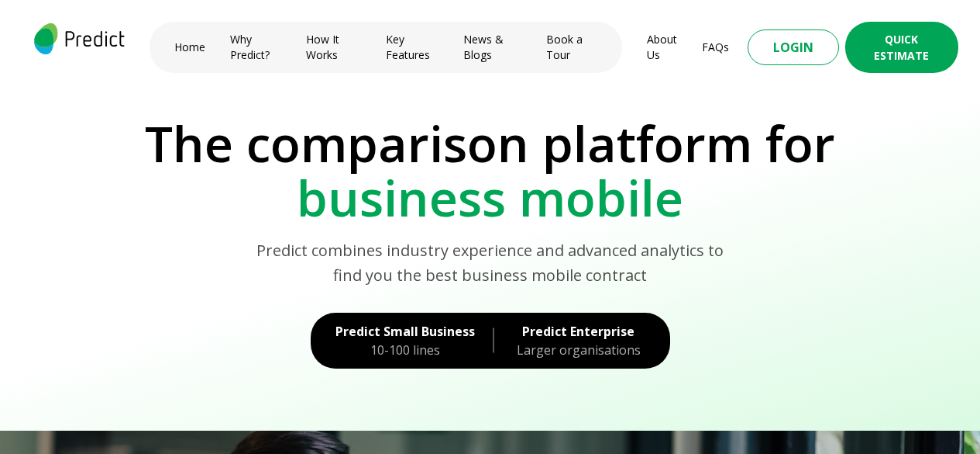 The height and width of the screenshot is (454, 980). What do you see at coordinates (79, 38) in the screenshot?
I see `img: logo` at bounding box center [79, 38].